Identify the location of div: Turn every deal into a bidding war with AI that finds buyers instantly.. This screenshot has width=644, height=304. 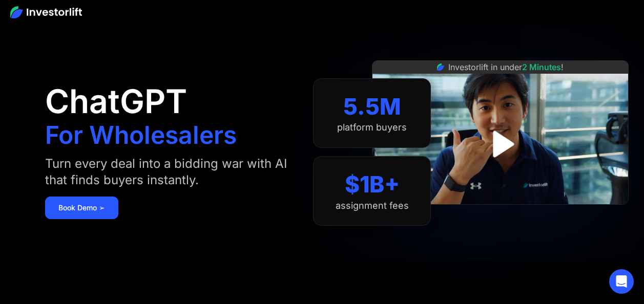
(169, 172).